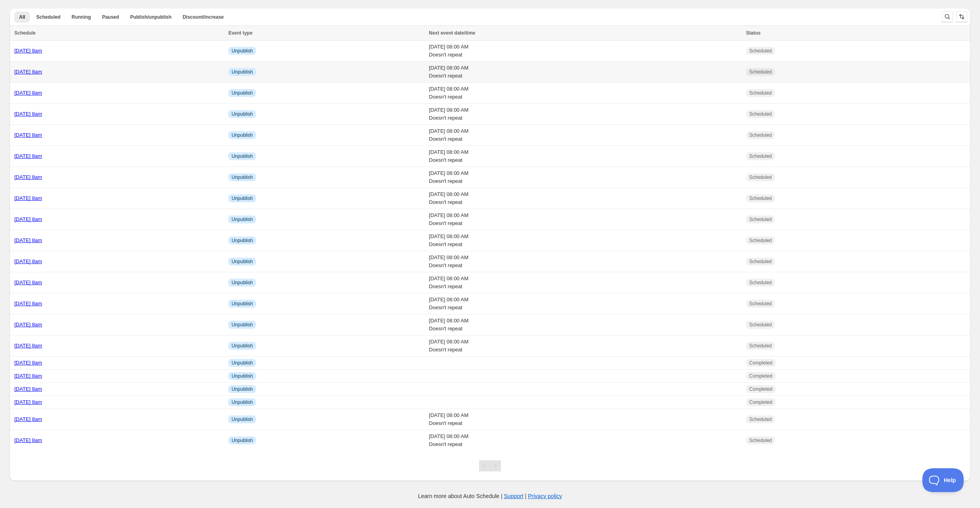 This screenshot has height=508, width=980. What do you see at coordinates (490, 466) in the screenshot?
I see `nav: Pagination` at bounding box center [490, 466].